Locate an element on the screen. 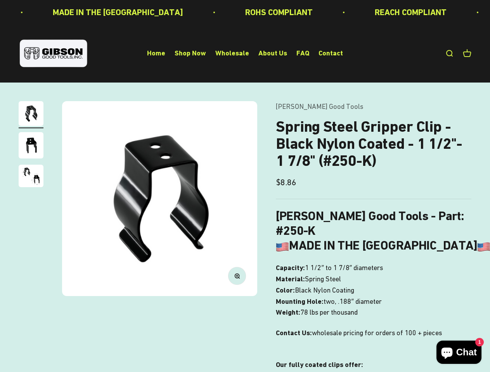  a: Wholesale is located at coordinates (232, 53).